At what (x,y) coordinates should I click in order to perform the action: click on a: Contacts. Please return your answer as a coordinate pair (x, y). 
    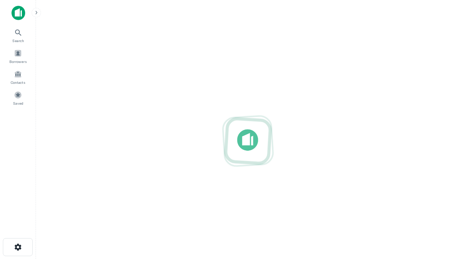
    Looking at the image, I should click on (18, 77).